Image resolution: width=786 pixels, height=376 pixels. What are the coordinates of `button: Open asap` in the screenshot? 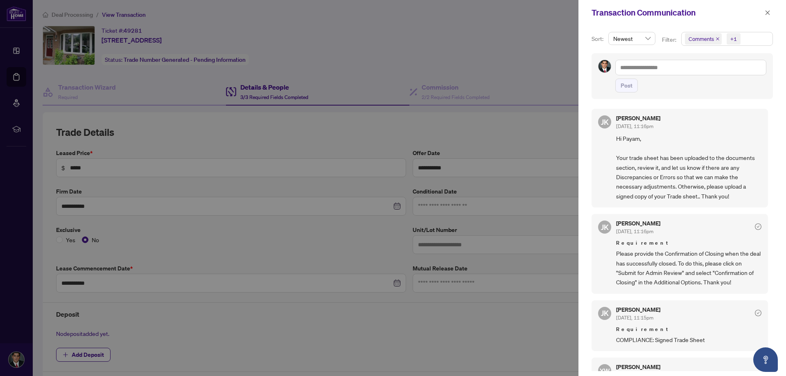 It's located at (765, 360).